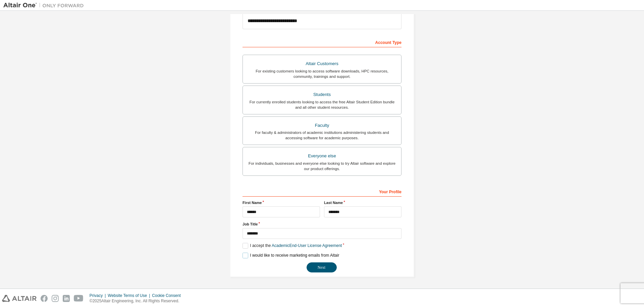  Describe the element at coordinates (322, 224) in the screenshot. I see `label: Job Title` at that location.